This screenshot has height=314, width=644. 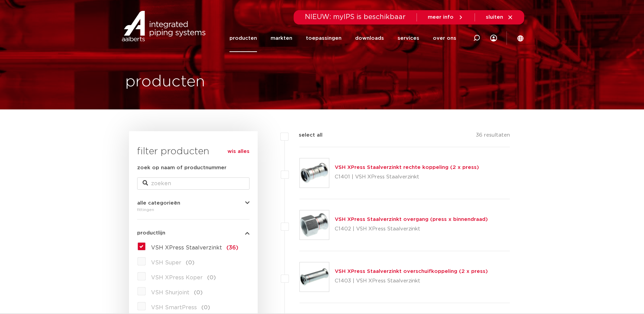 What do you see at coordinates (305, 135) in the screenshot?
I see `label: select all` at bounding box center [305, 135].